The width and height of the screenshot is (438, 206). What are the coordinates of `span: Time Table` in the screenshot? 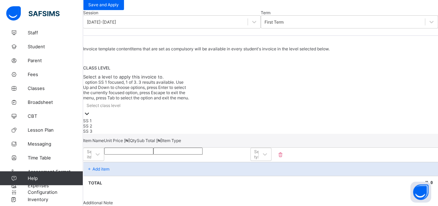 It's located at (55, 157).